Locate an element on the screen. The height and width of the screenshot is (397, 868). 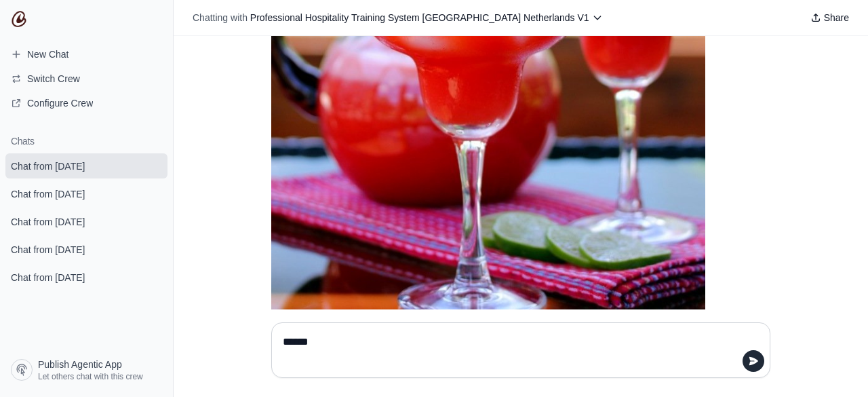
button: Share is located at coordinates (829, 18).